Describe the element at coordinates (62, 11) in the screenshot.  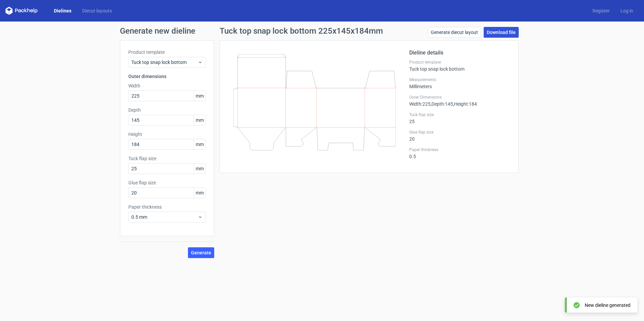
I see `a: Dielines` at that location.